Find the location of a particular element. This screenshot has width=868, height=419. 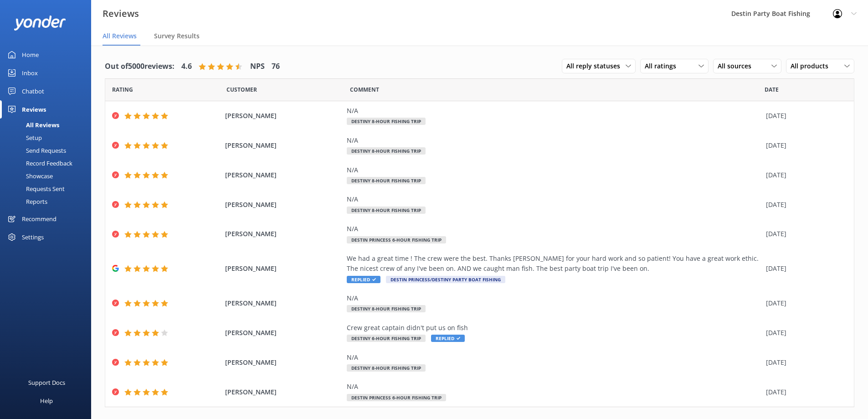

div: Help is located at coordinates (47, 401).